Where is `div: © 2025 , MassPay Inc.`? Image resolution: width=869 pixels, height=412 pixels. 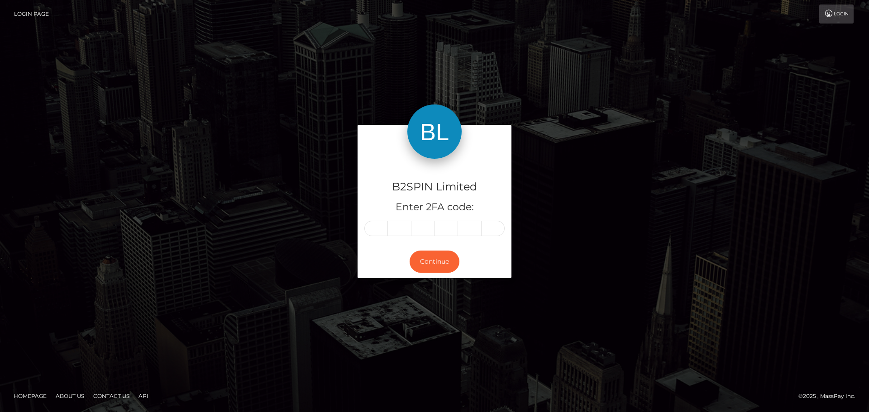
div: © 2025 , MassPay Inc. is located at coordinates (830, 396).